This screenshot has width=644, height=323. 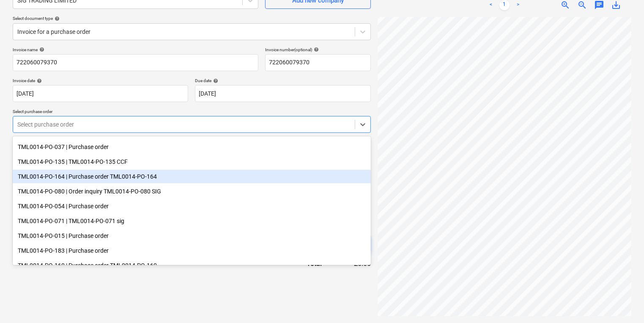 I want to click on div: TML0014-PO-080 | Order inquiry TML0014-PO-080 SIG, so click(x=192, y=191).